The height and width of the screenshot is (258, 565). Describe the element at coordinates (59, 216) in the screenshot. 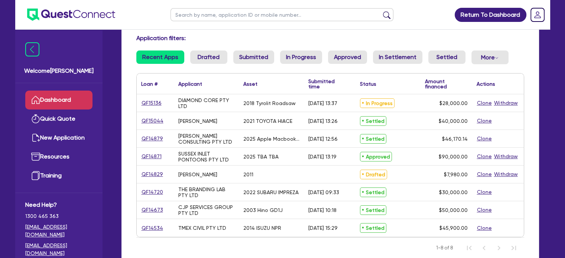

I see `span: 1300 465 363` at that location.